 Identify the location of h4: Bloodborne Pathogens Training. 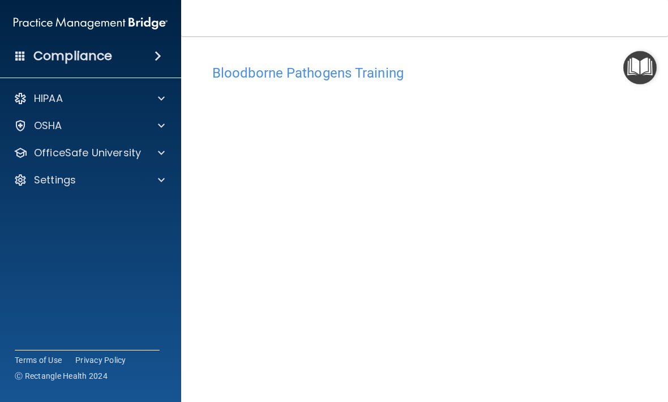
(425, 73).